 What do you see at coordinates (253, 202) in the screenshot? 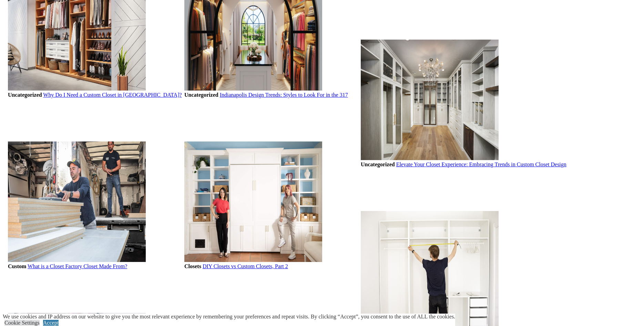
I see `img: DIY Closets vs Custom Closets, Part 2` at bounding box center [253, 202].